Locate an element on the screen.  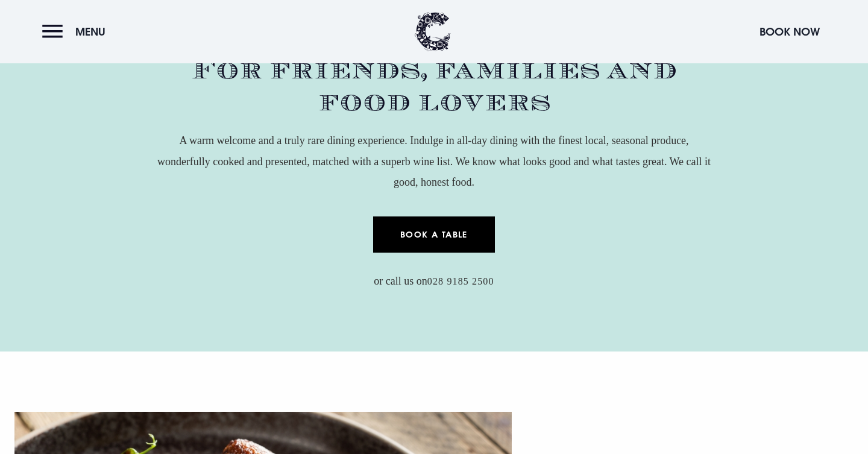
button: Menu is located at coordinates (77, 31).